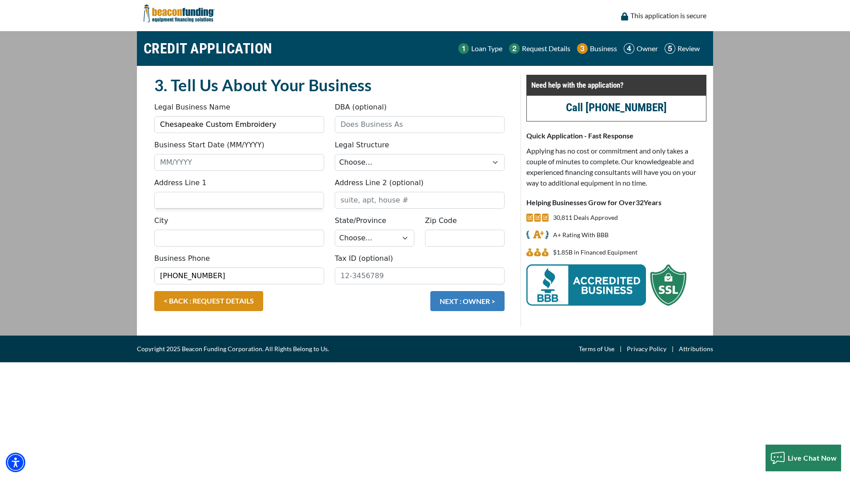  What do you see at coordinates (597, 349) in the screenshot?
I see `a: Terms of Use` at bounding box center [597, 349].